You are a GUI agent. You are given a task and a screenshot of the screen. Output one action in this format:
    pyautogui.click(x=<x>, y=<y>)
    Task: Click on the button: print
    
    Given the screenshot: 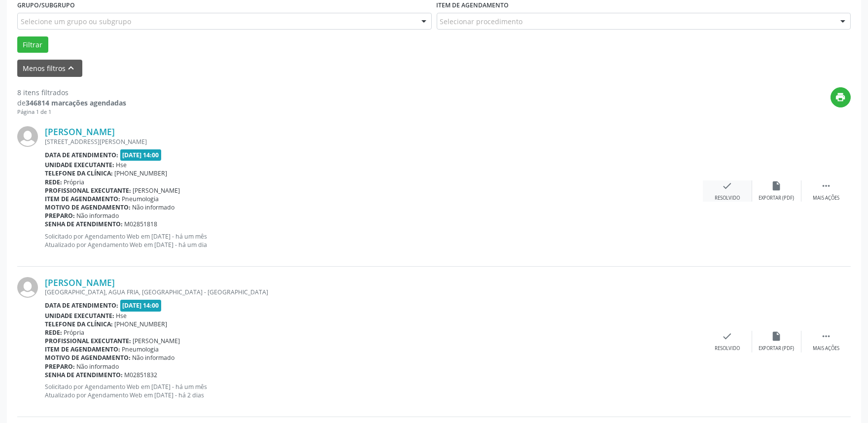 What is the action you would take?
    pyautogui.click(x=841, y=97)
    